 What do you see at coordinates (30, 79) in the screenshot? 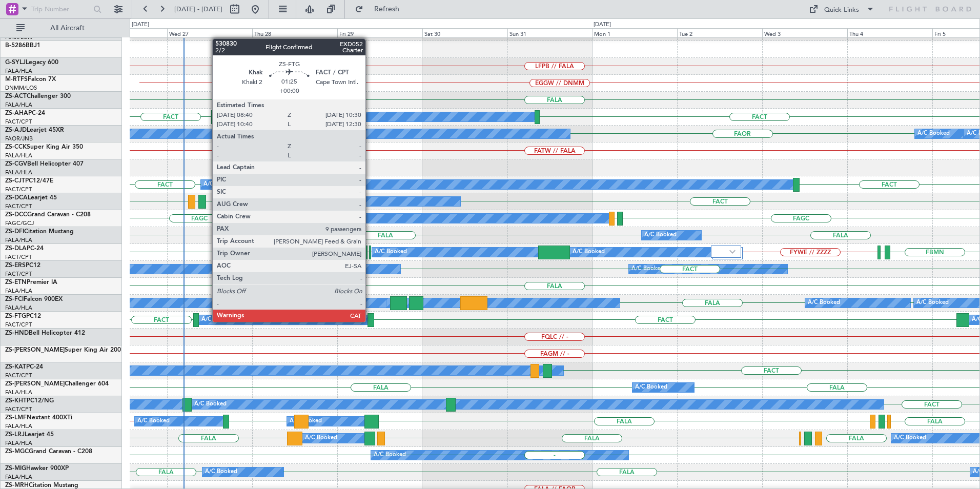
I see `a: M-RTFSFalcon 7X` at bounding box center [30, 79].